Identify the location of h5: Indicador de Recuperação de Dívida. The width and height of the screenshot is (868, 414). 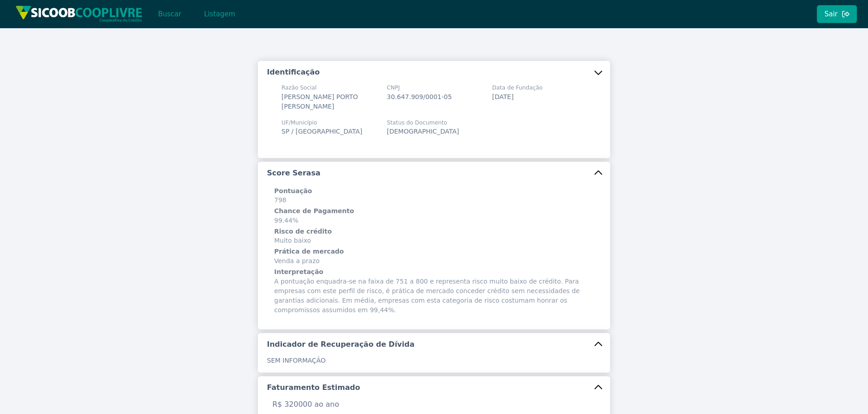
(340, 344).